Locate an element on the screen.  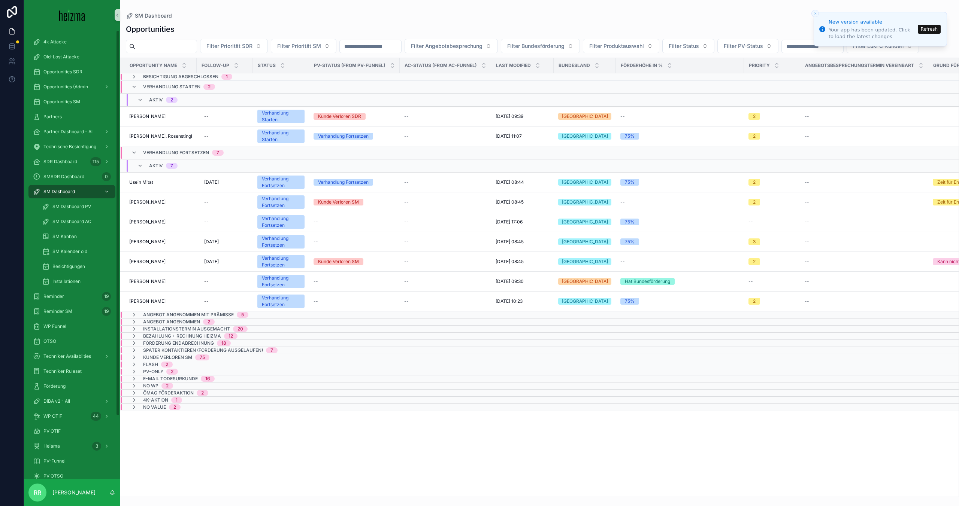
span: SM Dashboard AC is located at coordinates (72, 222).